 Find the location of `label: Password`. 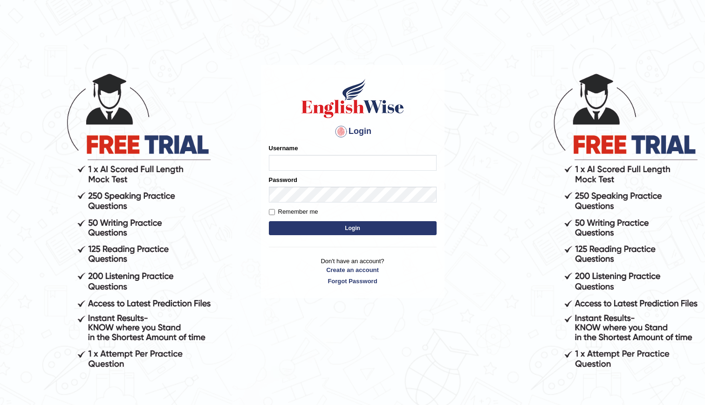

label: Password is located at coordinates (283, 179).